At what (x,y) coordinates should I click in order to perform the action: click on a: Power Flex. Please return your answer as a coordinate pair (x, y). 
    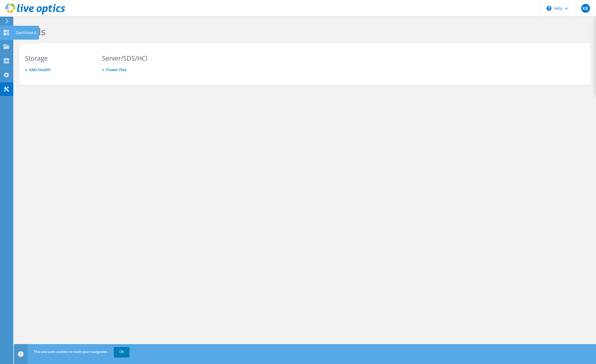
    Looking at the image, I should click on (116, 70).